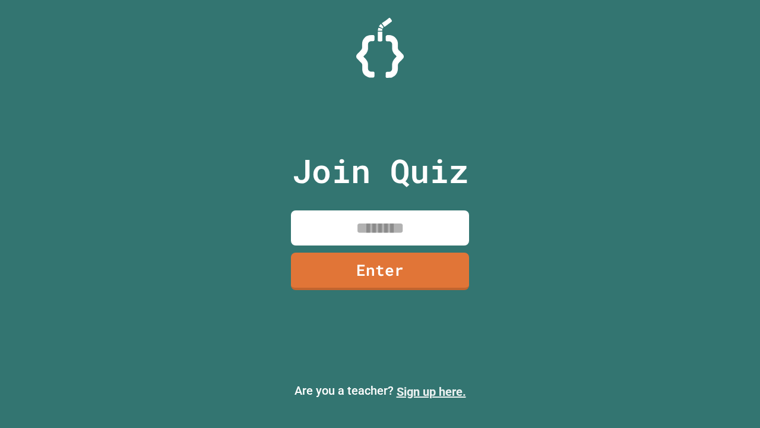  I want to click on img: Logo.svg, so click(380, 48).